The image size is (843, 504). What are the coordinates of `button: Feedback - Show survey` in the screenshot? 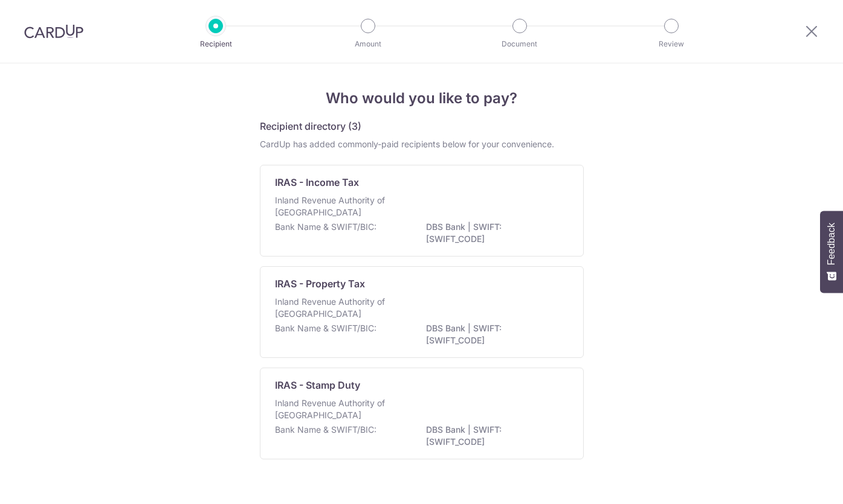 It's located at (831, 252).